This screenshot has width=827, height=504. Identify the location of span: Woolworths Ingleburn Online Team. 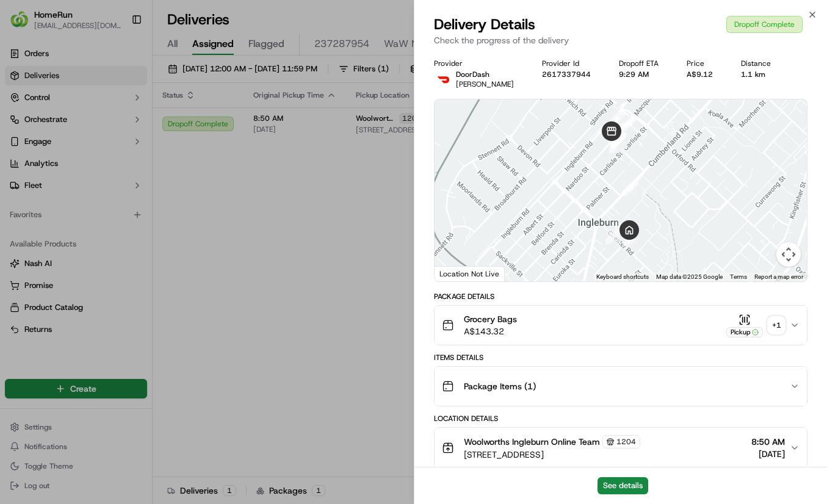
(531, 442).